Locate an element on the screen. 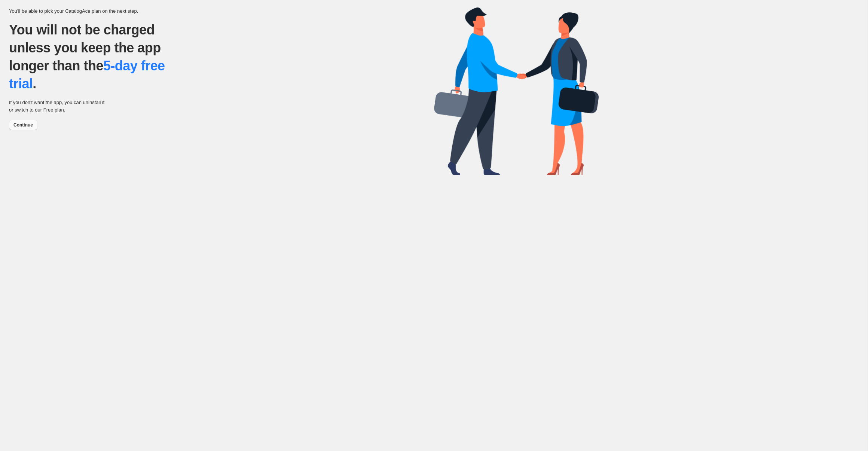 The height and width of the screenshot is (451, 868). span: Continue is located at coordinates (23, 125).